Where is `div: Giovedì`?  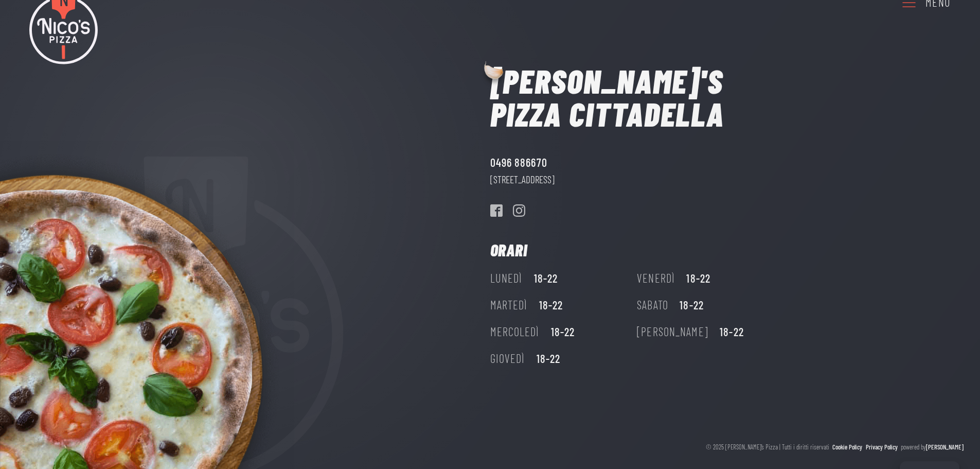
div: Giovedì is located at coordinates (507, 358).